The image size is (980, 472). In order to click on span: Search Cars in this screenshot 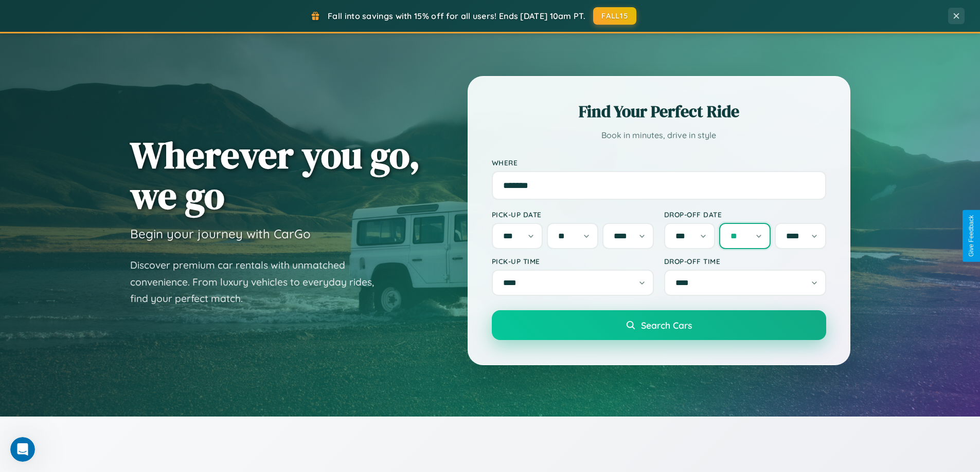, I will do `click(666, 325)`.